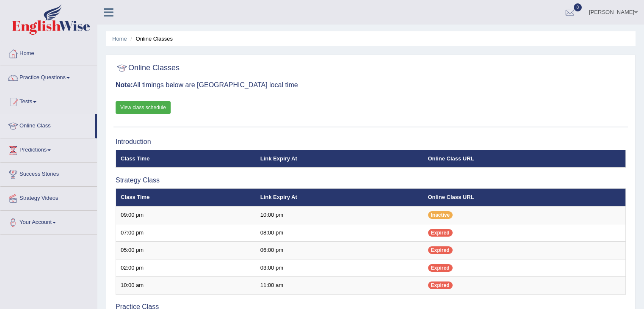  I want to click on a: Online Class, so click(47, 125).